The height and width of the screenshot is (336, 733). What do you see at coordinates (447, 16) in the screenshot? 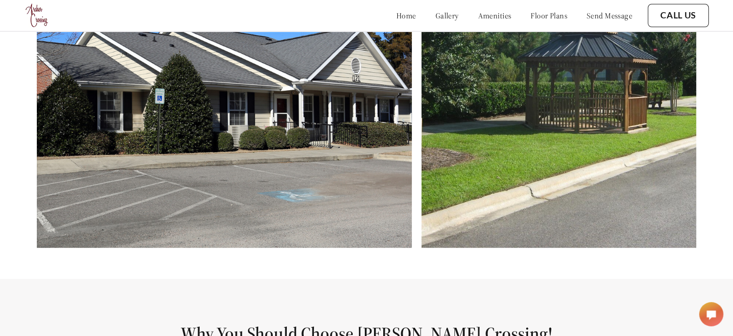
I see `a: gallery` at bounding box center [447, 16].